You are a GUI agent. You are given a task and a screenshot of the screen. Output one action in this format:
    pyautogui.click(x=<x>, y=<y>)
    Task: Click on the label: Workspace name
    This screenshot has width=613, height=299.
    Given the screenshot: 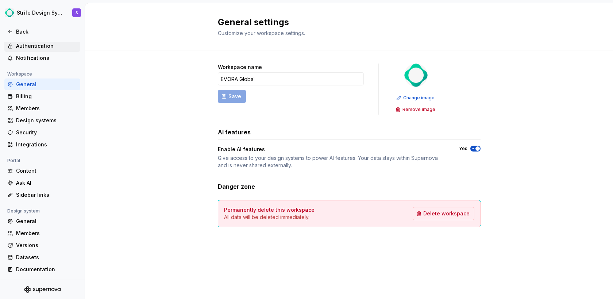 What is the action you would take?
    pyautogui.click(x=240, y=67)
    